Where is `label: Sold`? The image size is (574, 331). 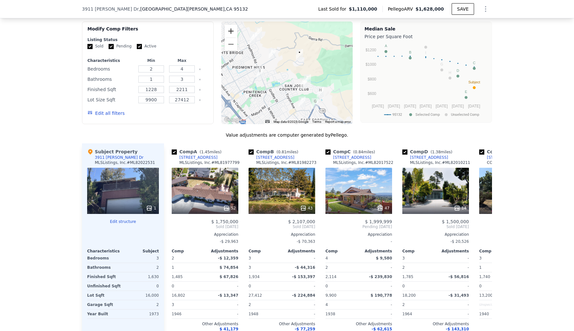 label: Sold is located at coordinates (96, 46).